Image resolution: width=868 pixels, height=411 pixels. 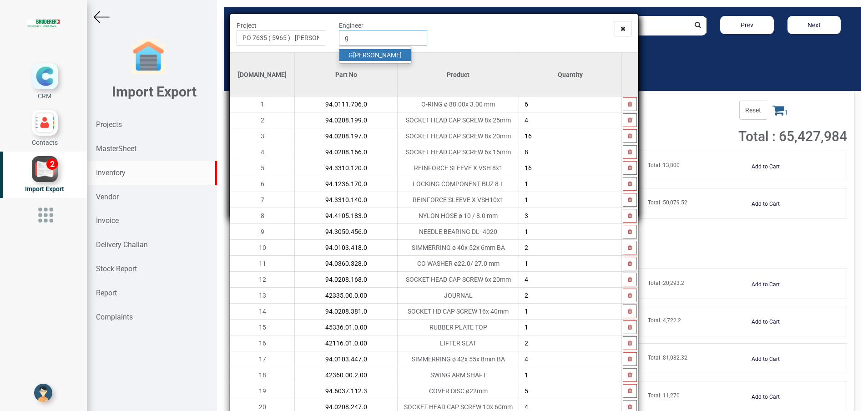 What do you see at coordinates (263, 359) in the screenshot?
I see `td: 17` at bounding box center [263, 359].